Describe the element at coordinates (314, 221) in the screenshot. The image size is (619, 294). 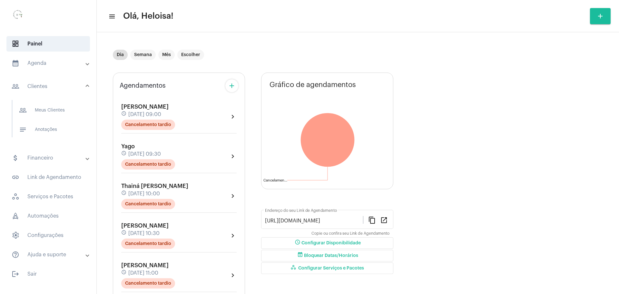
I see `input: Link` at that location.